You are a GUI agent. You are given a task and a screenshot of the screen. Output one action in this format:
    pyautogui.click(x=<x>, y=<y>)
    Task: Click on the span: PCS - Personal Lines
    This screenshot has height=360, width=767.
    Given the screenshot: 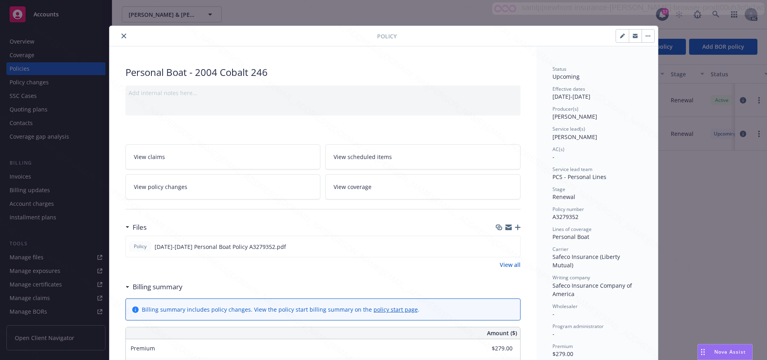 What is the action you would take?
    pyautogui.click(x=579, y=177)
    